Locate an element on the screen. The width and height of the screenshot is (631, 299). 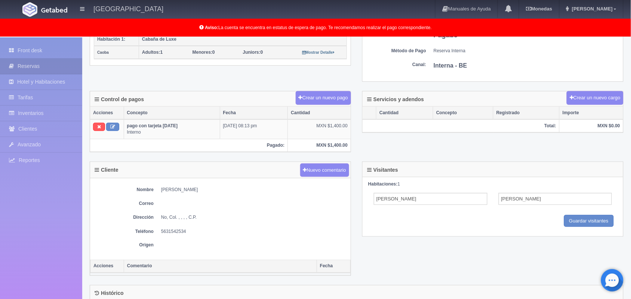
button: Nuevo comentario is located at coordinates (325, 170).